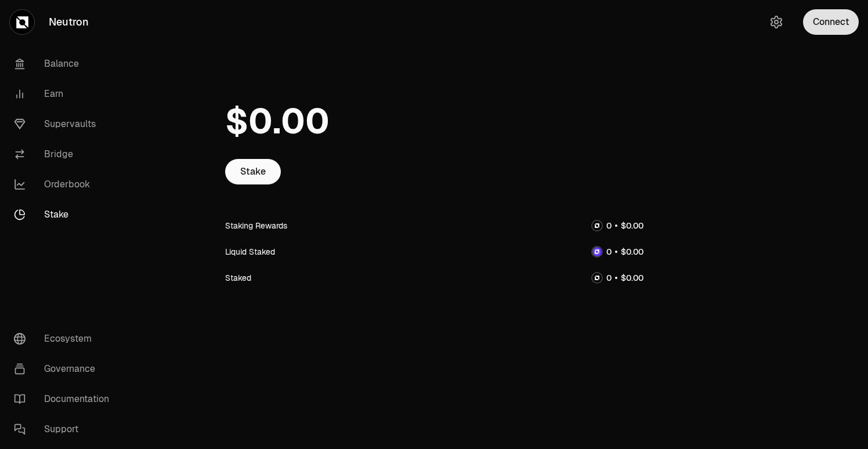 The height and width of the screenshot is (449, 868). Describe the element at coordinates (65, 64) in the screenshot. I see `a: Balance` at that location.